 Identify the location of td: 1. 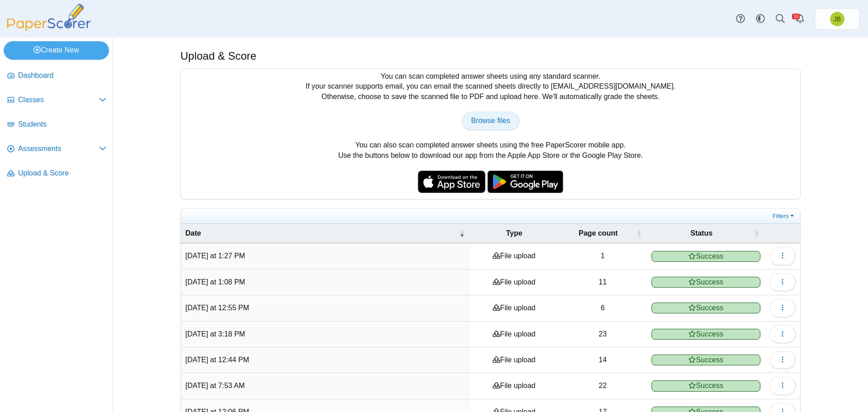
(603, 256).